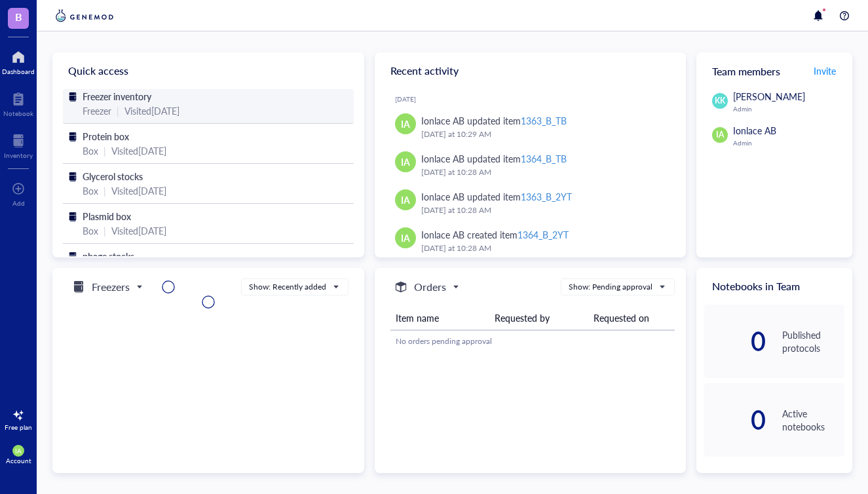 This screenshot has width=868, height=494. What do you see at coordinates (824, 70) in the screenshot?
I see `span: Invite` at bounding box center [824, 70].